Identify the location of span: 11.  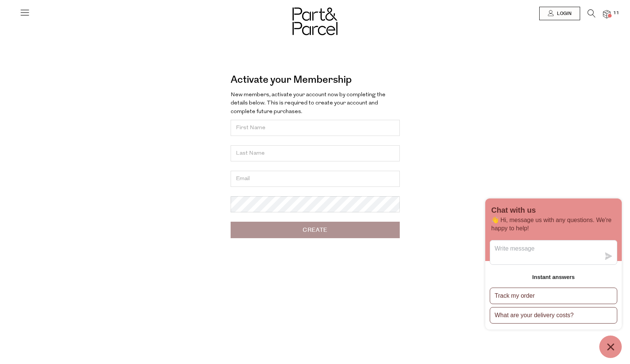
(616, 13).